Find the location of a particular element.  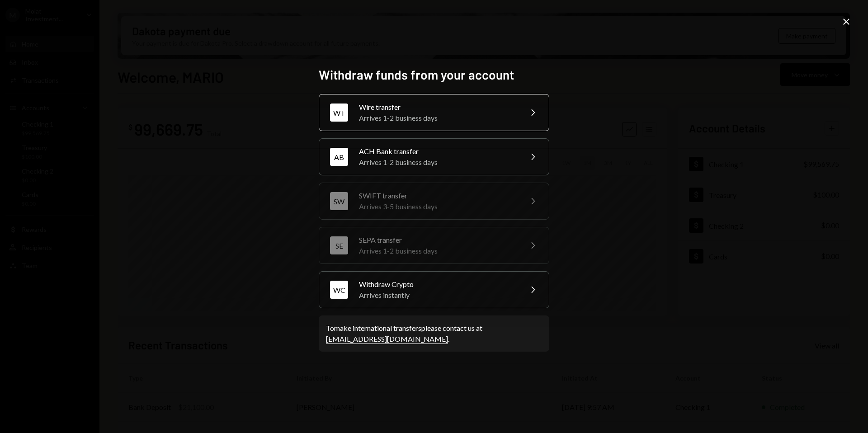

button: SWSWIFT transferArrives 3-5 business days is located at coordinates (434, 201).